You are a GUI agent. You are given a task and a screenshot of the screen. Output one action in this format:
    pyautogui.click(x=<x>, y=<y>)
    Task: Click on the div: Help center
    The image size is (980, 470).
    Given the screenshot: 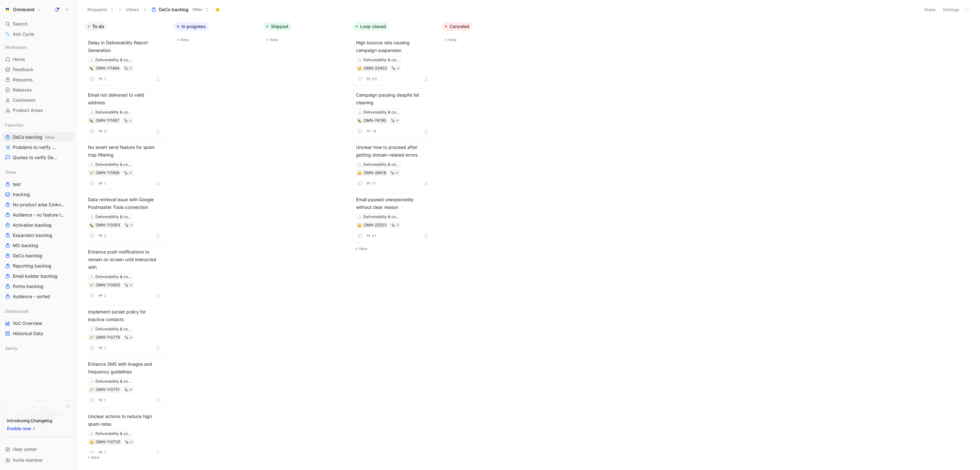 What is the action you would take?
    pyautogui.click(x=39, y=449)
    